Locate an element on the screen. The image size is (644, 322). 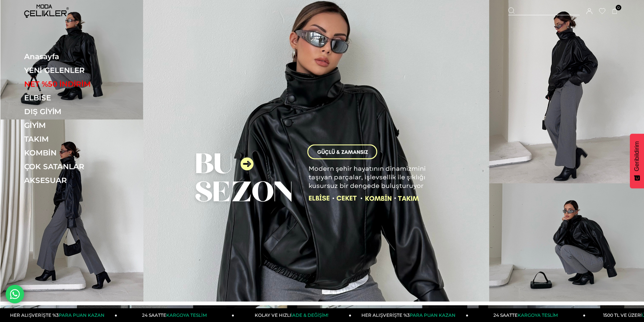
span: İADE & DEĞİŞİM! is located at coordinates (310, 315).